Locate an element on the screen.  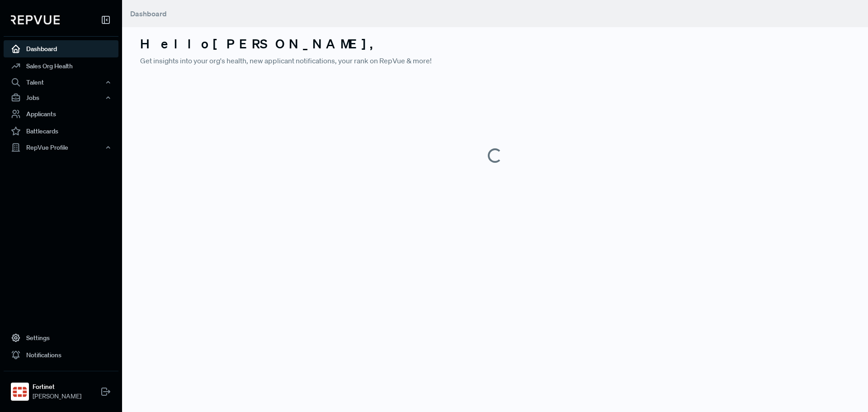
p: Get insights into your org's health, new applicant notifications, your rank on RepVue & more! is located at coordinates (495, 61).